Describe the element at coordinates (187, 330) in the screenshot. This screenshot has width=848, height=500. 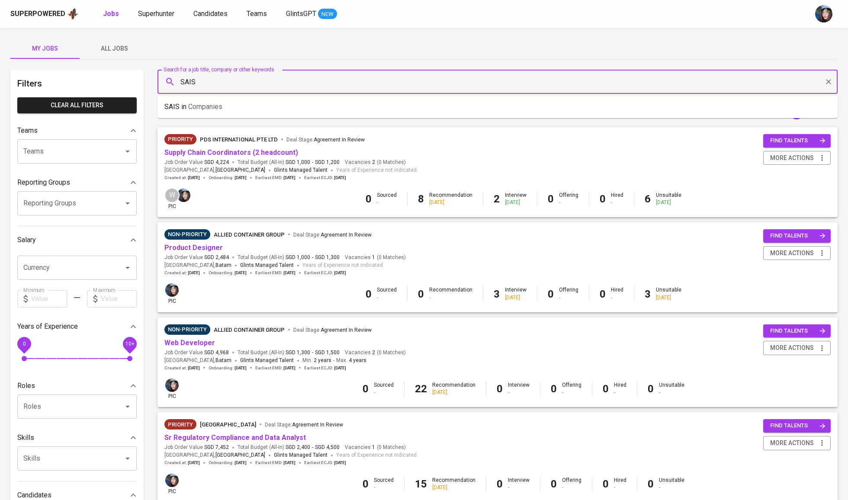
I see `div: Pending Client’s Feedback, Sufficient Talents in Pipeline` at that location.